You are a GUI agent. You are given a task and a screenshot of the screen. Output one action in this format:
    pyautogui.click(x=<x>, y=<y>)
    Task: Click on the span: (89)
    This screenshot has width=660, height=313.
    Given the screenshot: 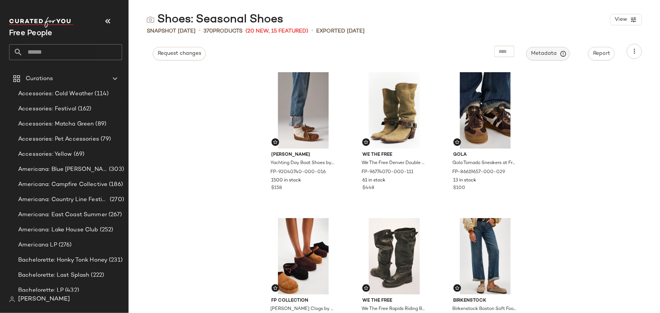 What is the action you would take?
    pyautogui.click(x=100, y=124)
    